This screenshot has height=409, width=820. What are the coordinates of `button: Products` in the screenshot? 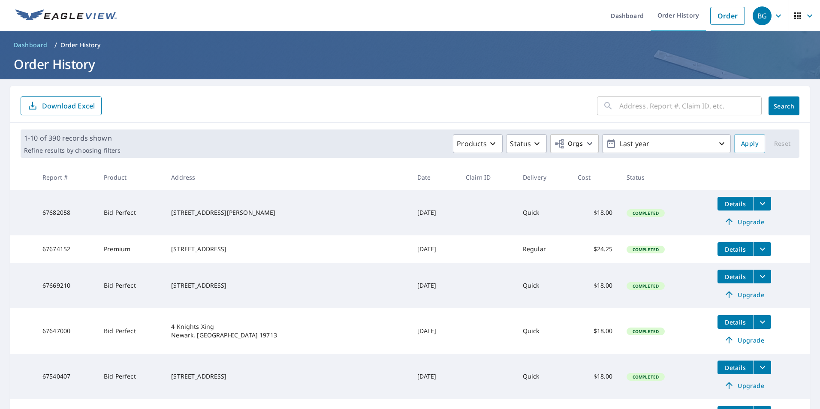 It's located at (478, 144).